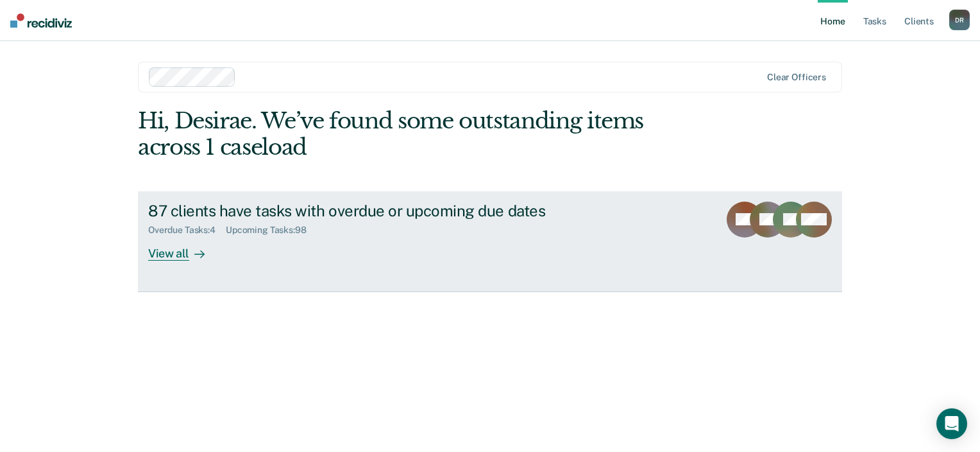 This screenshot has height=452, width=980. What do you see at coordinates (187, 230) in the screenshot?
I see `div: Overdue Tasks : 4` at bounding box center [187, 230].